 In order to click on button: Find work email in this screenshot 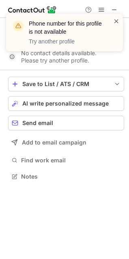, I will do `click(66, 160)`.